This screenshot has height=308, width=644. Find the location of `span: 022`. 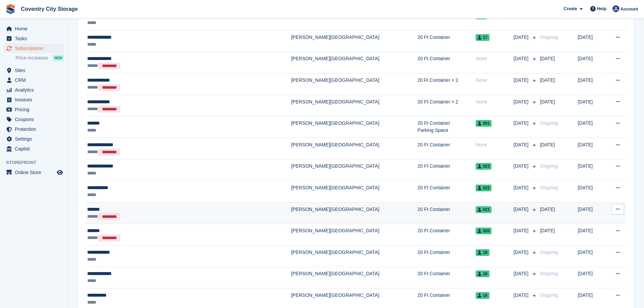

span: 022 is located at coordinates (483, 188).